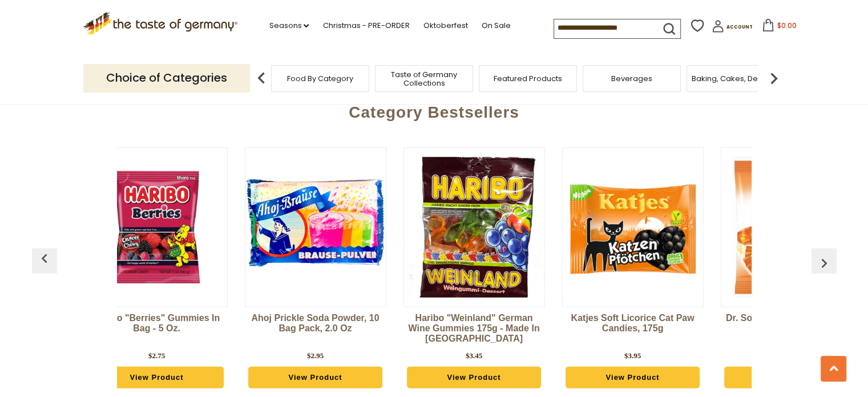  I want to click on img: Katjes Soft Licorice Cat Paw Candies, 175g, so click(633, 227).